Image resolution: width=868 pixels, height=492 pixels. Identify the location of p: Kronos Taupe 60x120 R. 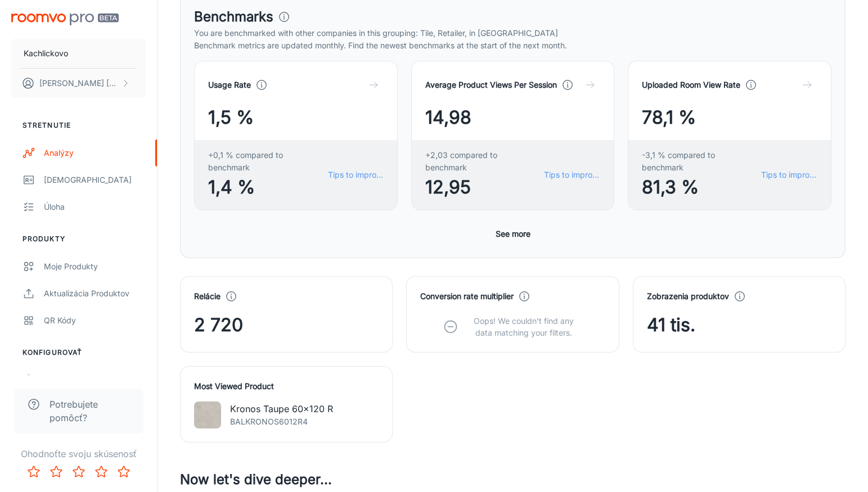
(281, 408).